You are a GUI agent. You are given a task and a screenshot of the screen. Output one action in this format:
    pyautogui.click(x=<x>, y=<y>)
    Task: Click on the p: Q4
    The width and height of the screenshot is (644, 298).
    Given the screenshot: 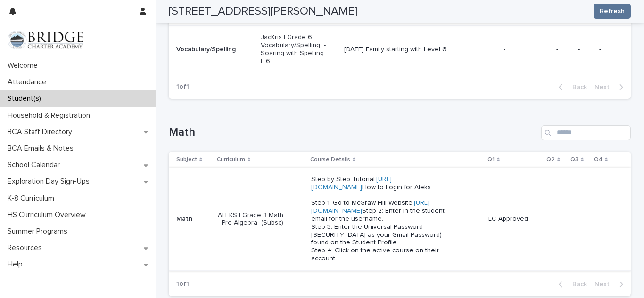 What is the action you would take?
    pyautogui.click(x=598, y=160)
    